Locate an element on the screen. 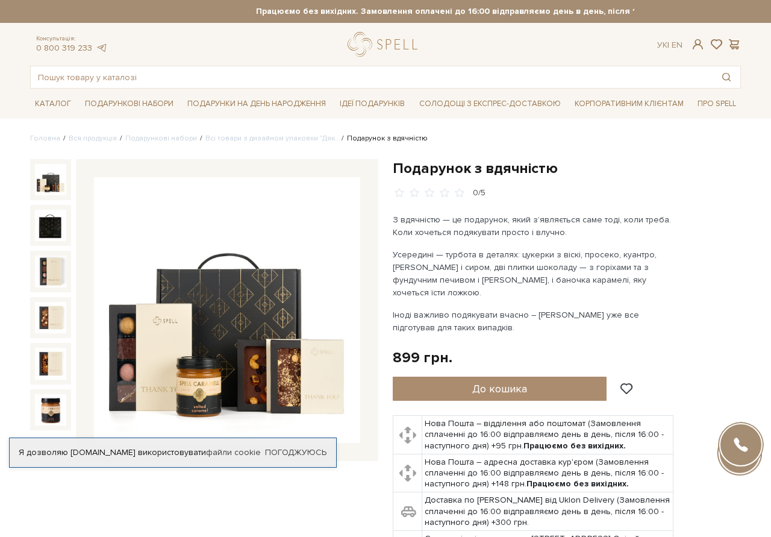 This screenshot has width=771, height=537. a: Подарункові набори is located at coordinates (161, 138).